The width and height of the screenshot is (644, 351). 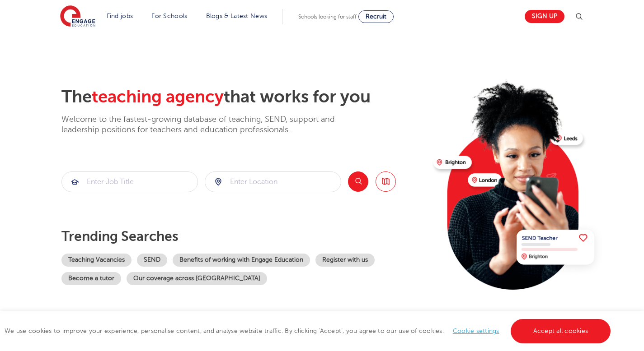 What do you see at coordinates (244, 97) in the screenshot?
I see `h2: The that works for you` at bounding box center [244, 97].